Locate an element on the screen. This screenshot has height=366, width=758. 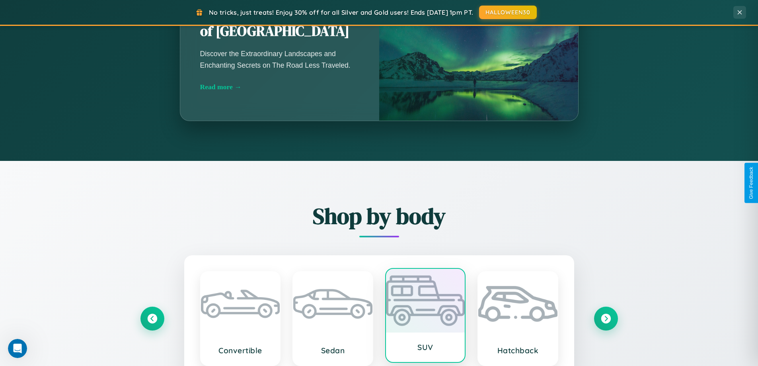
h3: SUV is located at coordinates (425, 347).